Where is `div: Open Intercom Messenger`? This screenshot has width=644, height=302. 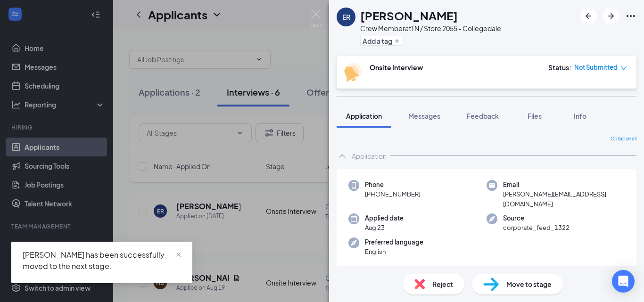 div: Open Intercom Messenger is located at coordinates (623, 281).